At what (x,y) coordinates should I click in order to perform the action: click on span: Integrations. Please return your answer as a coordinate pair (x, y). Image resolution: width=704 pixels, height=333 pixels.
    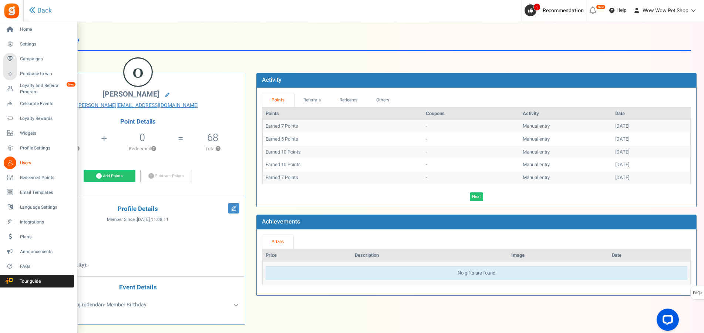
    Looking at the image, I should click on (46, 222).